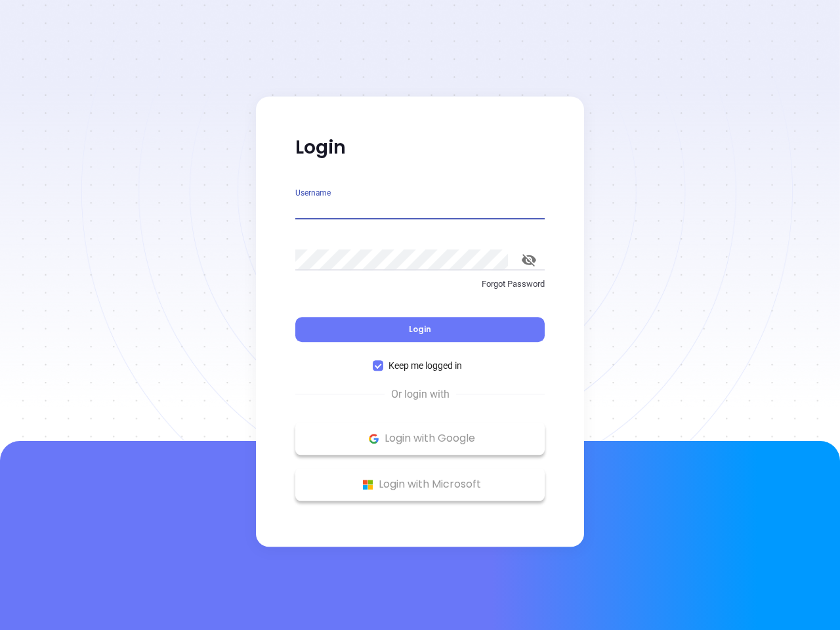  I want to click on img: Microsoft Logo, so click(367, 485).